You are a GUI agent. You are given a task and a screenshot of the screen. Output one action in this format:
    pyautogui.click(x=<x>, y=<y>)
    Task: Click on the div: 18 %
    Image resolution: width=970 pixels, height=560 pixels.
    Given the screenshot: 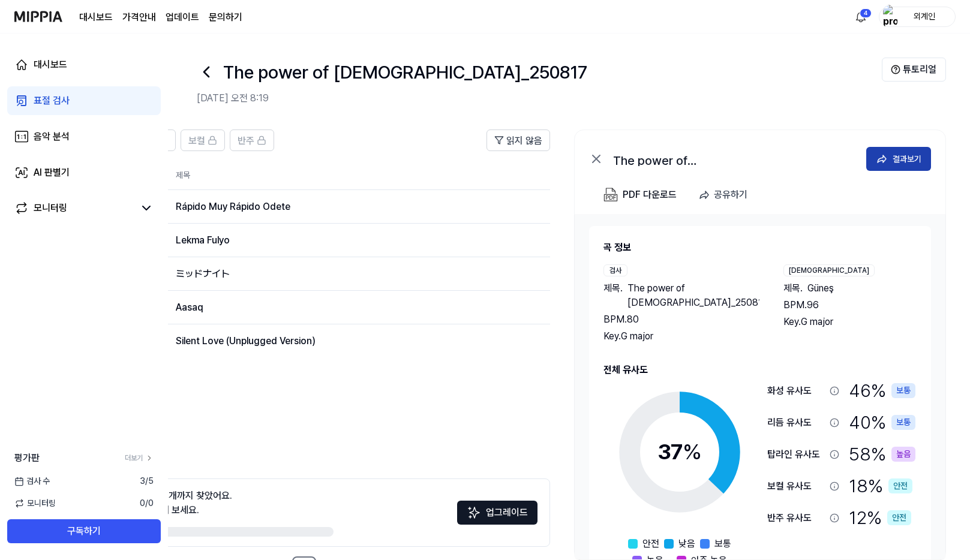 What is the action you would take?
    pyautogui.click(x=880, y=485)
    